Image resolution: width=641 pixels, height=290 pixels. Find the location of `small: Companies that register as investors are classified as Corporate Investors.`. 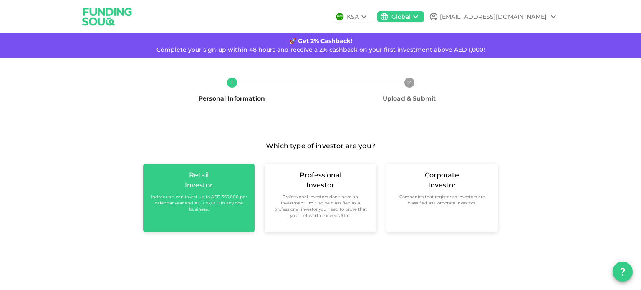

small: Companies that register as investors are classified as Corporate Investors. is located at coordinates (442, 200).